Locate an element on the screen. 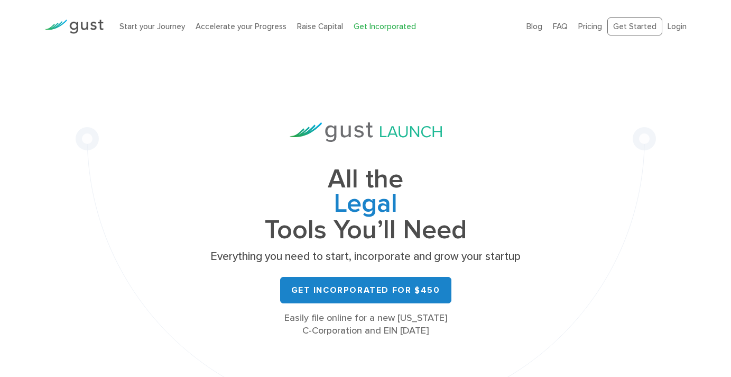 The image size is (731, 377). a: Get Incorporated is located at coordinates (385, 26).